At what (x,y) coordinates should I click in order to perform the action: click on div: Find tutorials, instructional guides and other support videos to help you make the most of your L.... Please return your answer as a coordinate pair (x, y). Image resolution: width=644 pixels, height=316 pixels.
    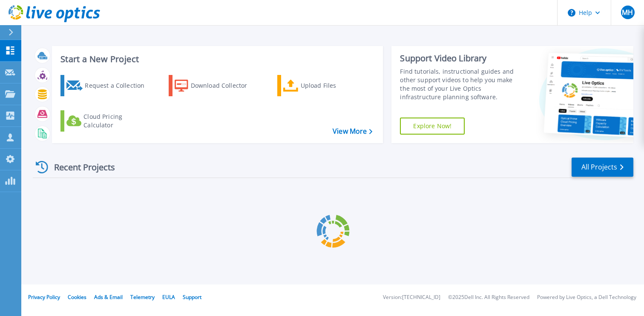
    Looking at the image, I should click on (460, 85).